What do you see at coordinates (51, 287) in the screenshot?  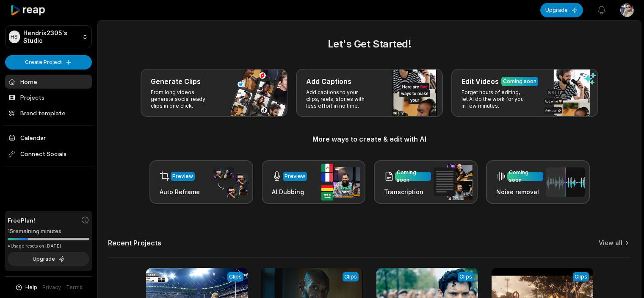 I see `a: Privacy` at bounding box center [51, 287].